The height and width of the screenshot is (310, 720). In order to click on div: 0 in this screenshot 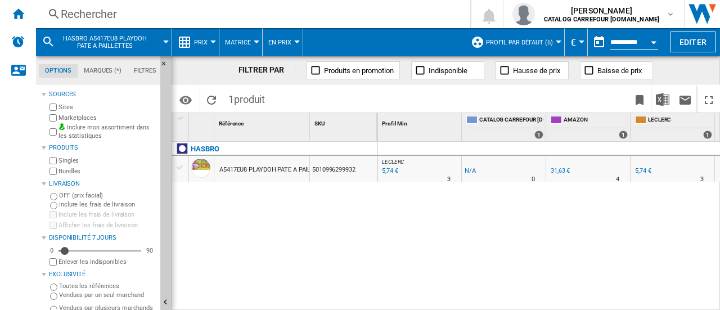, I will do `click(52, 250)`.